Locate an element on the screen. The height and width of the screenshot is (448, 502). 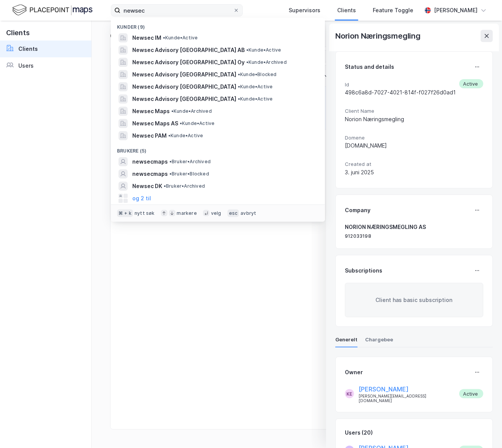
div: Users (20) is located at coordinates (359, 433).